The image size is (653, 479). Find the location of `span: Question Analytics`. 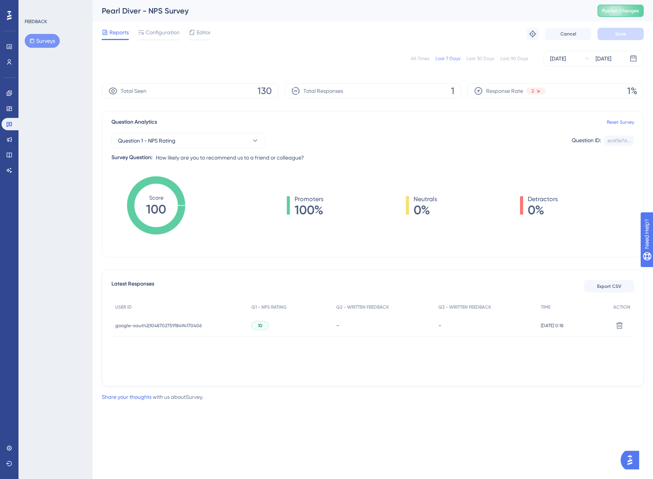

span: Question Analytics is located at coordinates (134, 122).